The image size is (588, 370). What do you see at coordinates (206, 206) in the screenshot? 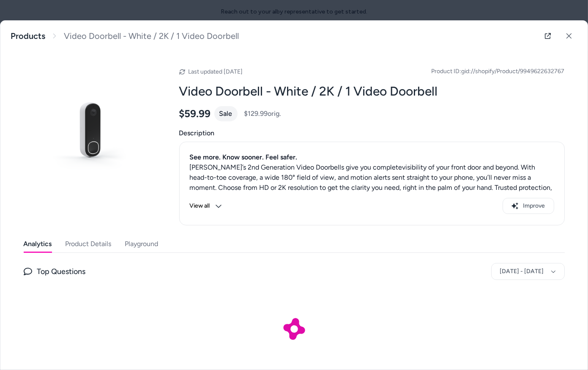
I see `button: View all` at bounding box center [206, 206].